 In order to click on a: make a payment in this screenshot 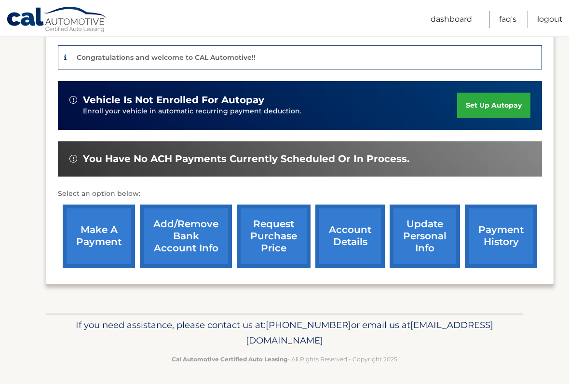, I will do `click(99, 236)`.